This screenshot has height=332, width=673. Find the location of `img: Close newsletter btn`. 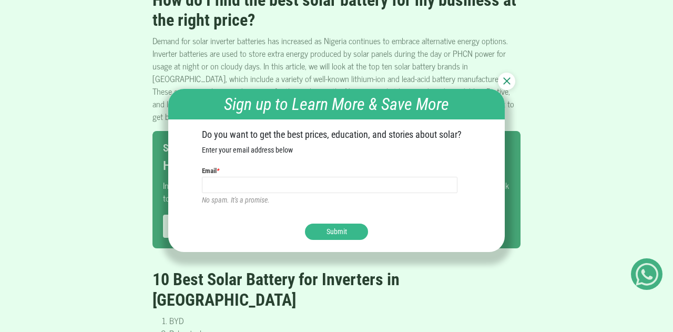

img: Close newsletter btn is located at coordinates (507, 81).